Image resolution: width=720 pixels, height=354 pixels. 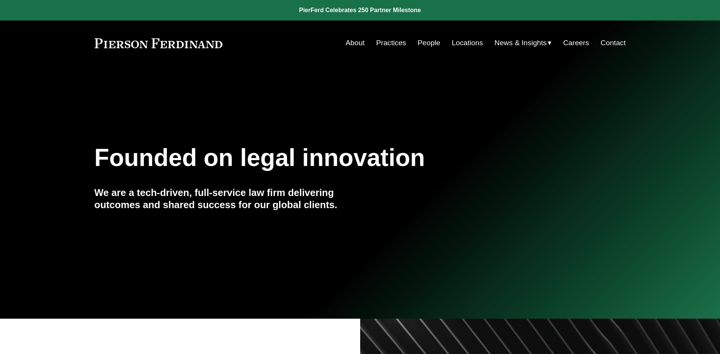 I want to click on a: People, so click(x=429, y=43).